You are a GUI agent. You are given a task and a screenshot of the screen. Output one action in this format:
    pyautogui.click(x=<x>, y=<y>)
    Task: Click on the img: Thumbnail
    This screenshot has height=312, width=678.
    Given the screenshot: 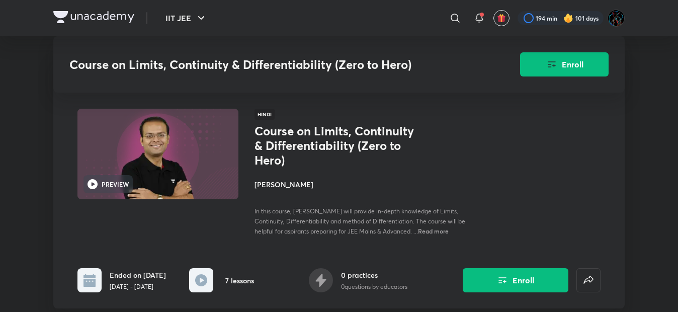 What is the action you would take?
    pyautogui.click(x=158, y=154)
    